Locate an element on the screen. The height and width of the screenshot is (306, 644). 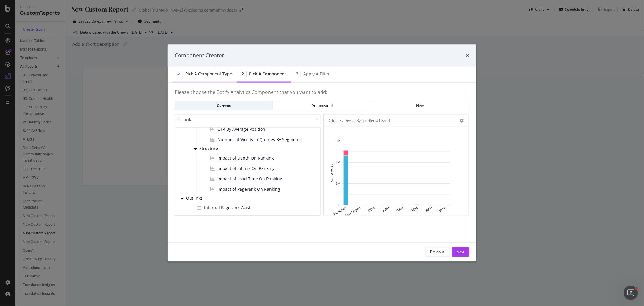
button: New is located at coordinates (421, 106).